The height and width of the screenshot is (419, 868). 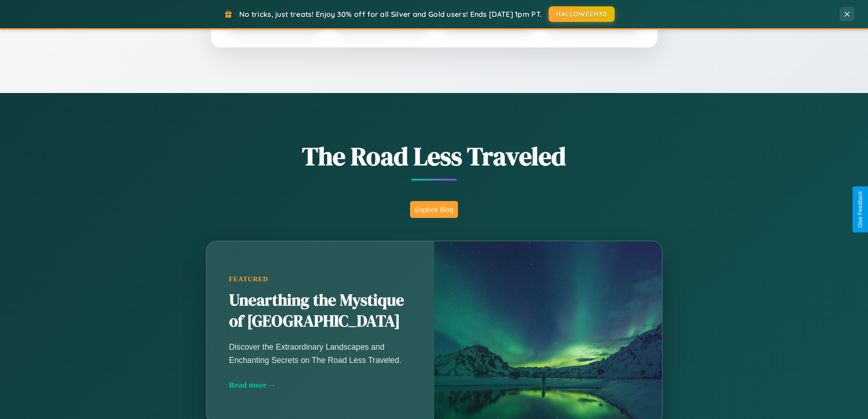 I want to click on div: Give Feedback, so click(x=860, y=209).